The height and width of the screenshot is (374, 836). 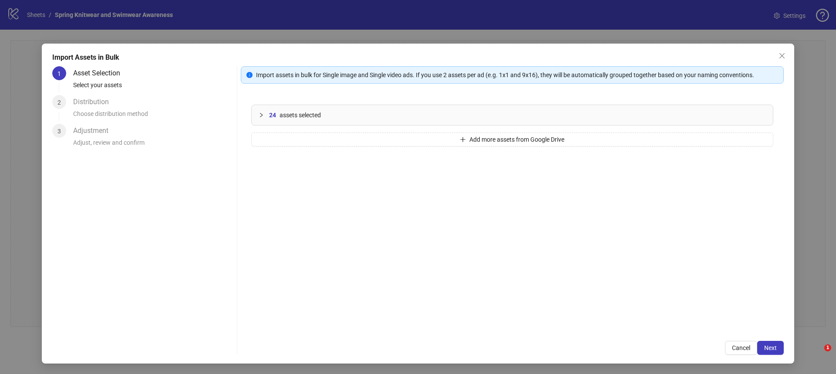 What do you see at coordinates (153, 116) in the screenshot?
I see `div: Choose distribution method` at bounding box center [153, 116].